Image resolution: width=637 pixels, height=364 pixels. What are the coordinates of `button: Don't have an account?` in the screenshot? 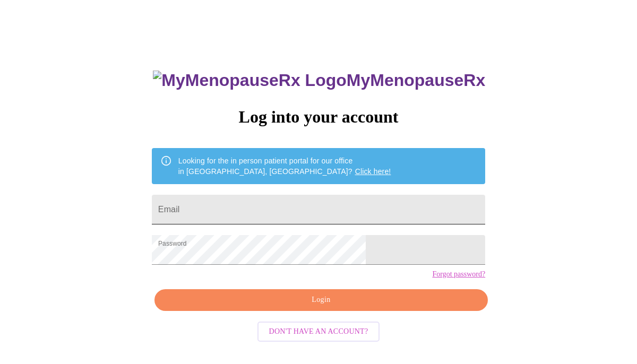 It's located at (319, 332).